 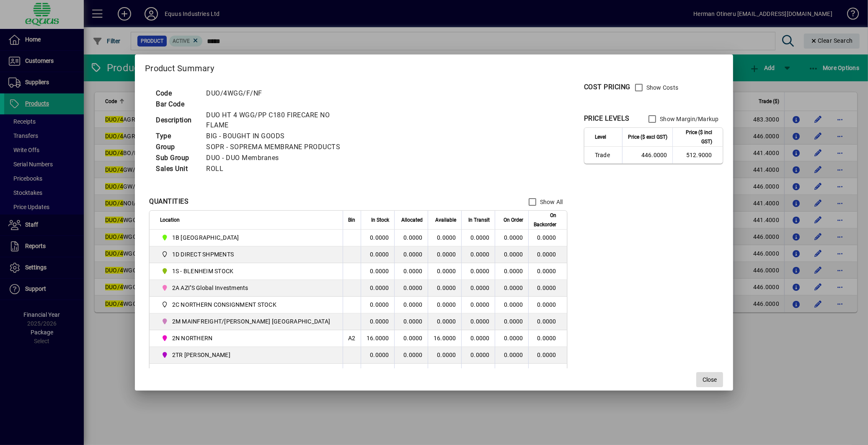 I want to click on span: Close, so click(x=710, y=379).